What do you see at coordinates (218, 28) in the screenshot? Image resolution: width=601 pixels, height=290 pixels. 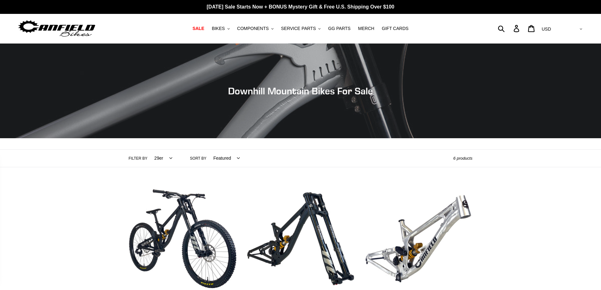 I see `span: BIKES` at bounding box center [218, 28].